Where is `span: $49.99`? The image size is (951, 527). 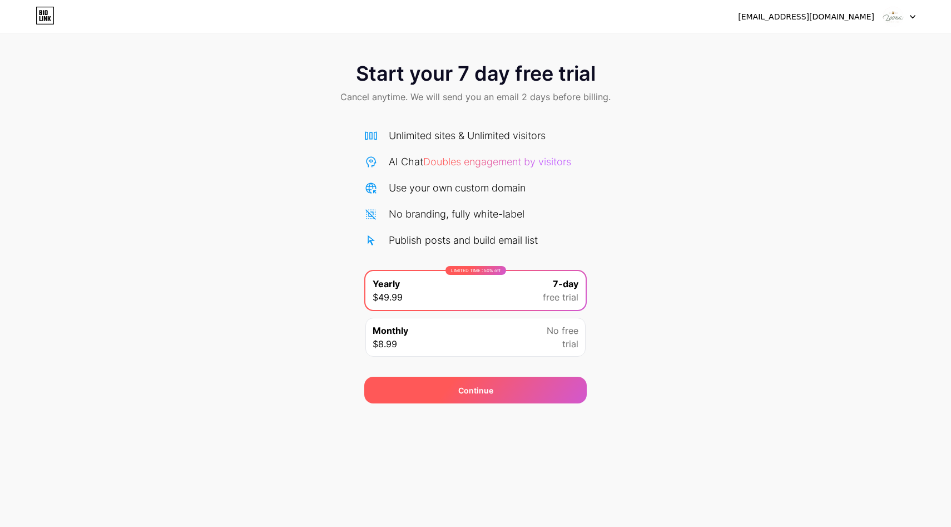 span: $49.99 is located at coordinates (388, 297).